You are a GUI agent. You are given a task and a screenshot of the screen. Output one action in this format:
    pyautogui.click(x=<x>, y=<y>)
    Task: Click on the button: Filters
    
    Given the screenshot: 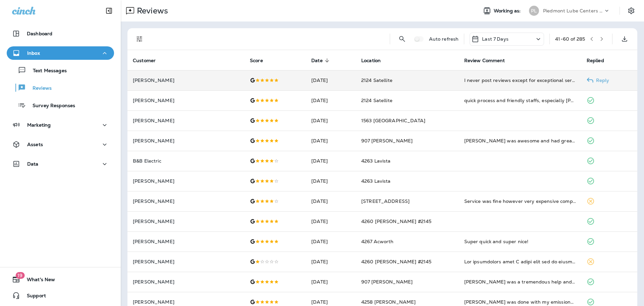 What is the action you would take?
    pyautogui.click(x=139, y=39)
    